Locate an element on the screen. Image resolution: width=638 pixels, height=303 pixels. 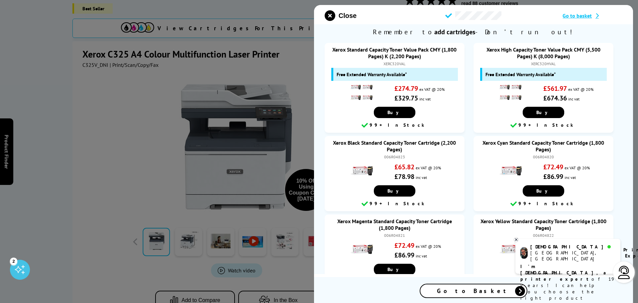
div: 006R04821 is located at coordinates (394, 235).